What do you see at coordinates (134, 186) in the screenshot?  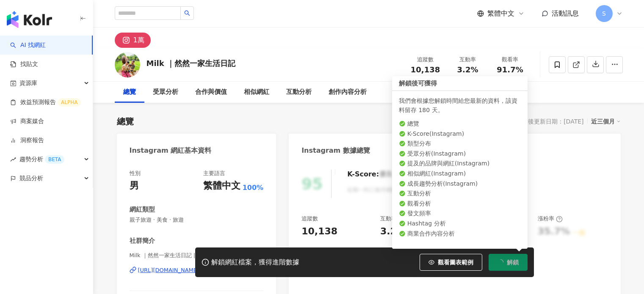 I see `div: 男` at bounding box center [134, 186].